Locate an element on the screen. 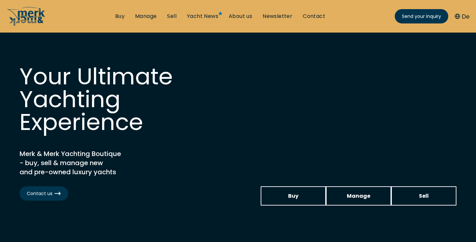 The width and height of the screenshot is (476, 242). a: Contact is located at coordinates (314, 16).